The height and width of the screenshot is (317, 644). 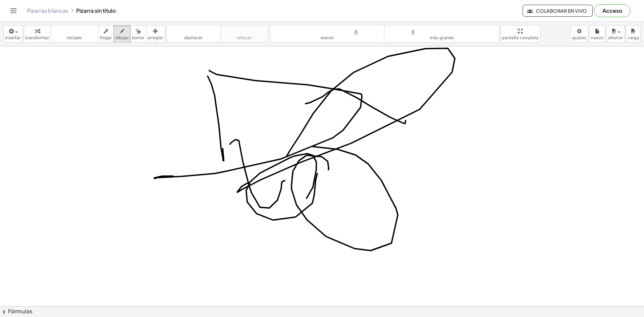 What do you see at coordinates (442, 34) in the screenshot?
I see `button: tamaño_del_formatomás grande` at bounding box center [442, 34].